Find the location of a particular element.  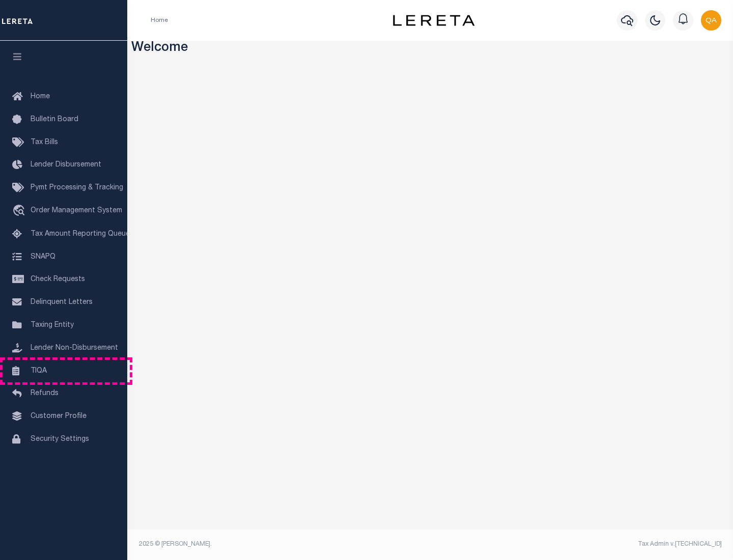

span: Security Settings is located at coordinates (59, 439).